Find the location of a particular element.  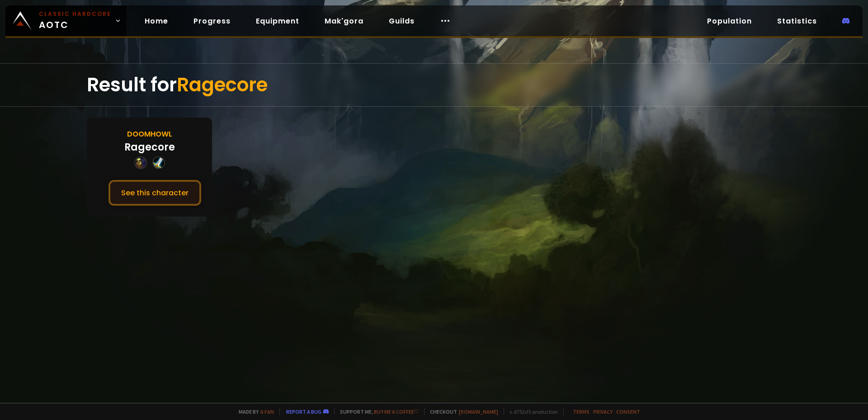

a: Statistics is located at coordinates (797, 21).